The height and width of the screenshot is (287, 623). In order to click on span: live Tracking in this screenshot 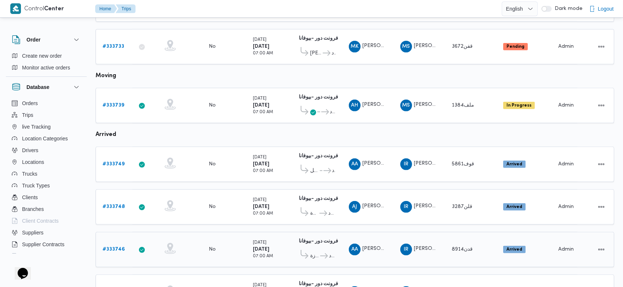, I will do `click(36, 127)`.